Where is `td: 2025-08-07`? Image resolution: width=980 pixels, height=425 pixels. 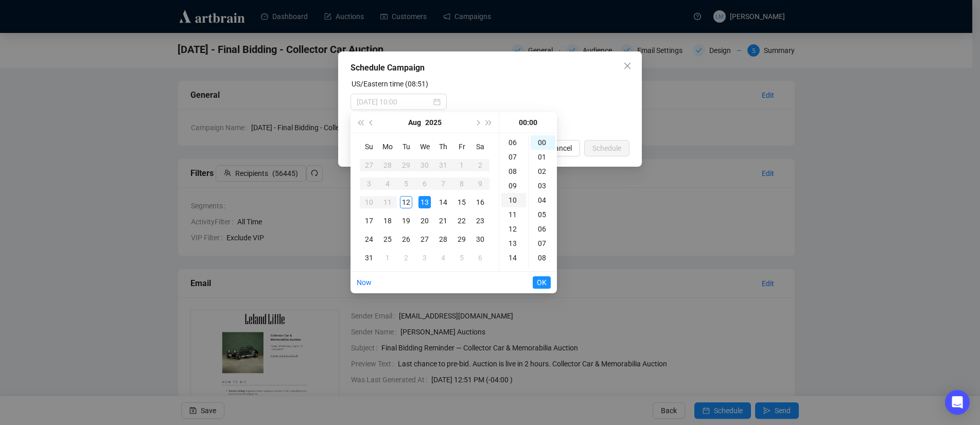 td: 2025-08-07 is located at coordinates (443, 184).